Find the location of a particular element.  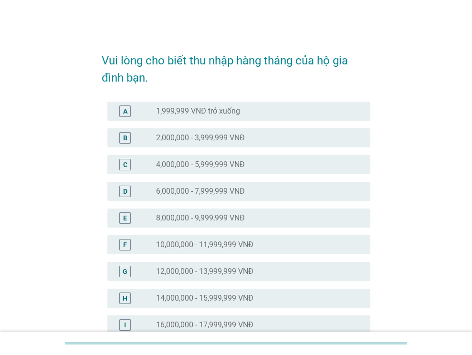

label: 16,000,000 - 17,999,999 VNĐ is located at coordinates (205, 325).